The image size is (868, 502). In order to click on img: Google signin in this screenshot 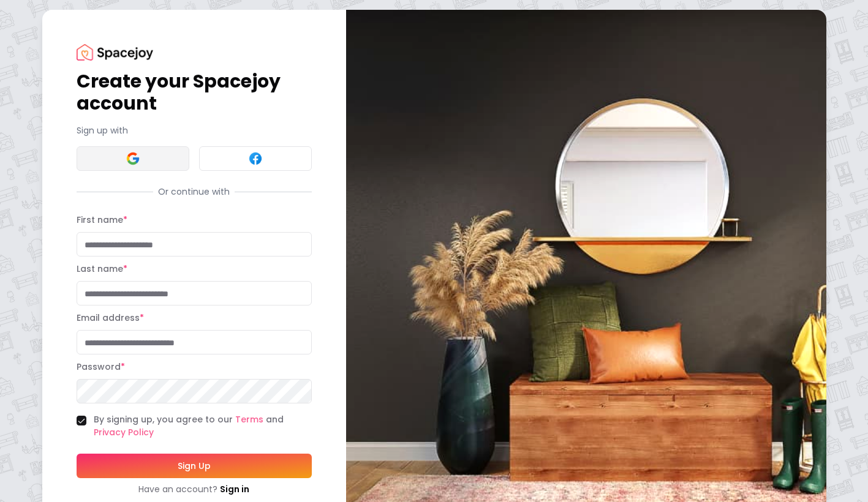, I will do `click(133, 159)`.